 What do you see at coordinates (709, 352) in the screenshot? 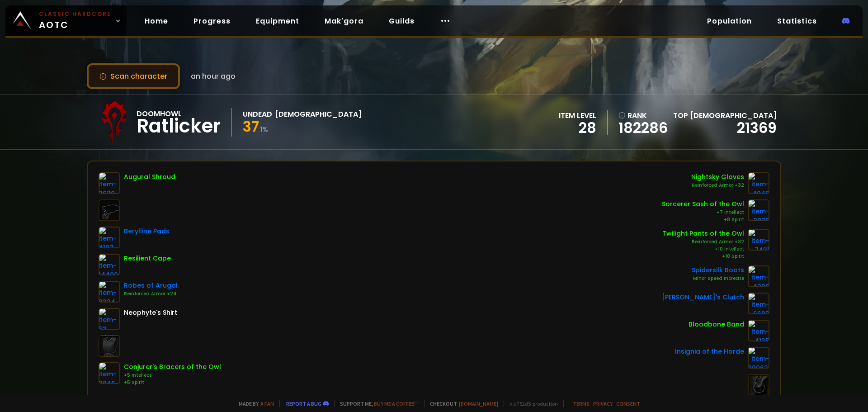
I see `div: Insignia of the Horde` at bounding box center [709, 352].